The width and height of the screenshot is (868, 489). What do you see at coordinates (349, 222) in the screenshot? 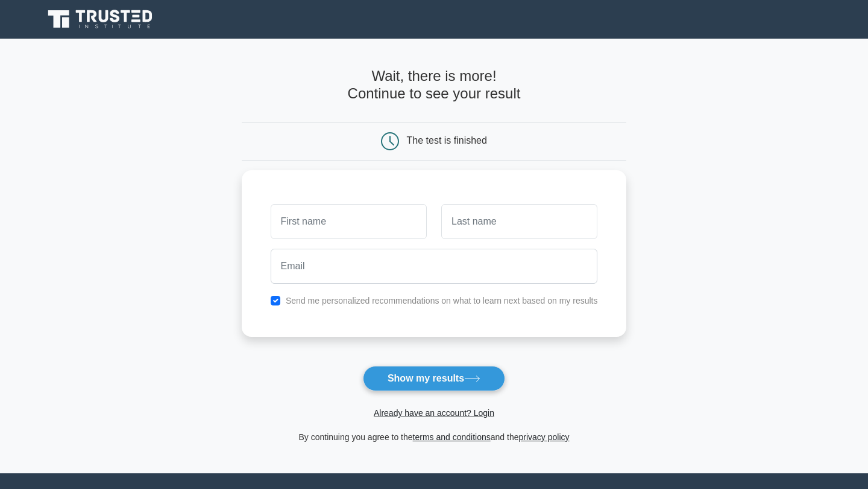
I see `input: First name` at bounding box center [349, 222].